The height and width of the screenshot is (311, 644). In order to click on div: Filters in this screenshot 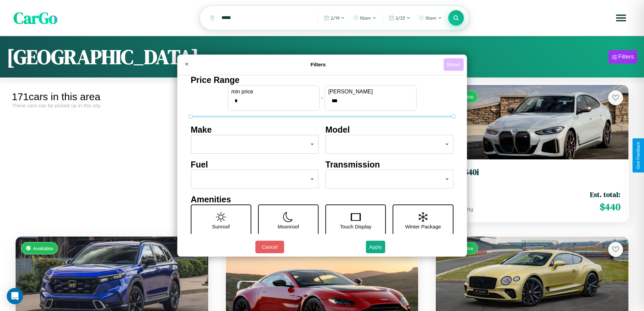, I will do `click(626, 57)`.